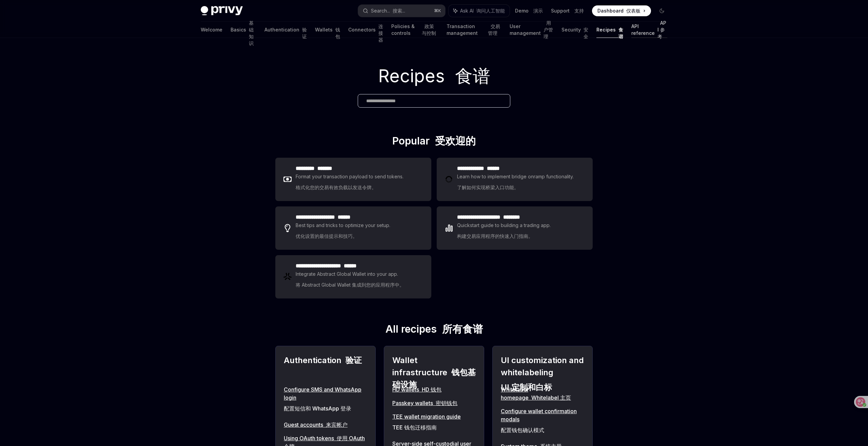 The image size is (868, 446). I want to click on a: Demo 演示, so click(528, 11).